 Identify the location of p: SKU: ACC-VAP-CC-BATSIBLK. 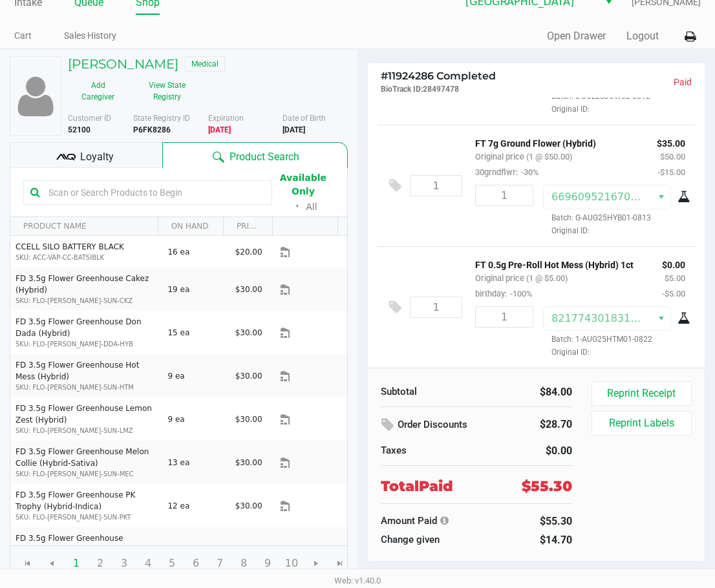
(86, 257).